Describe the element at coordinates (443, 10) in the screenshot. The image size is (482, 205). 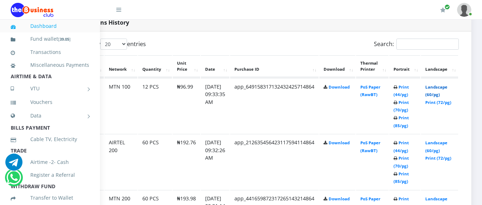
I see `i: Renew/Upgrade Subscription` at that location.